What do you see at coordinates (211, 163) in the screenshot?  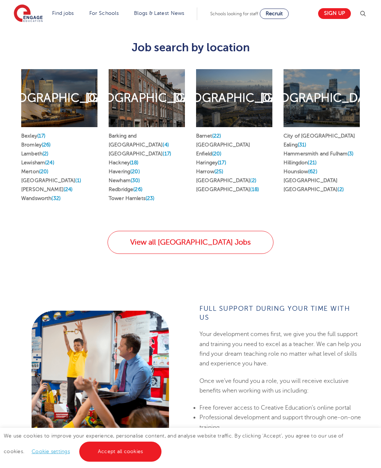 I see `a: Haringey(17)` at bounding box center [211, 163].